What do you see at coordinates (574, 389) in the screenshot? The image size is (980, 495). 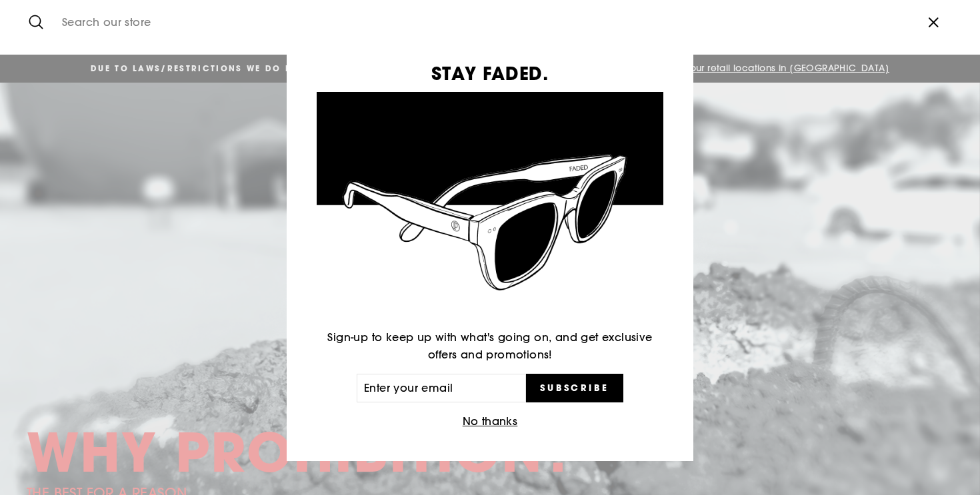 I see `button: Subscribe` at bounding box center [574, 389].